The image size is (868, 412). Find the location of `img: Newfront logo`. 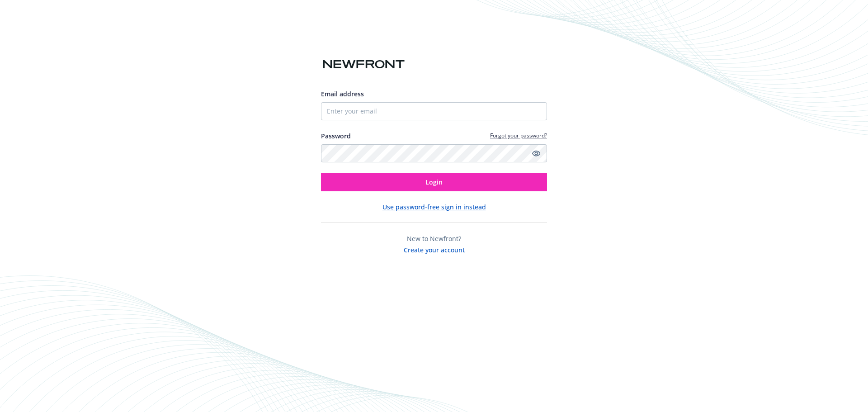

img: Newfront logo is located at coordinates (364, 64).